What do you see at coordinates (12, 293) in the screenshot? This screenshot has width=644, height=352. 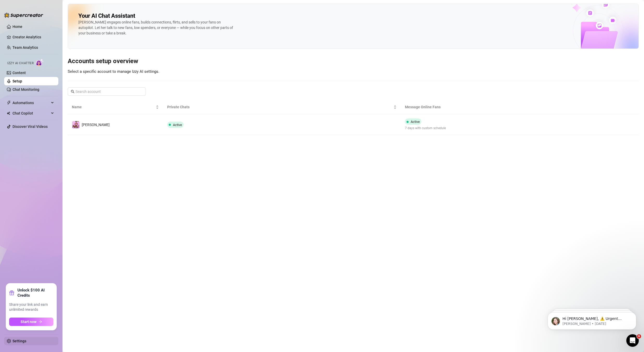 I see `span: gift` at bounding box center [12, 293].